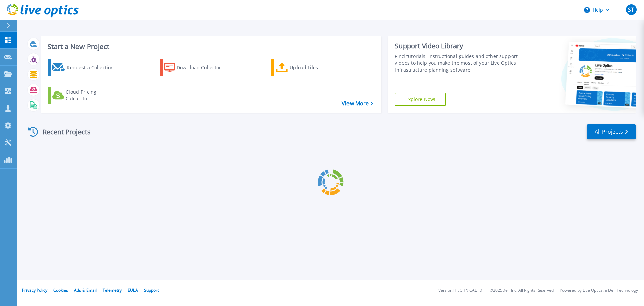  What do you see at coordinates (420, 99) in the screenshot?
I see `a: Explore Now!` at bounding box center [420, 99].